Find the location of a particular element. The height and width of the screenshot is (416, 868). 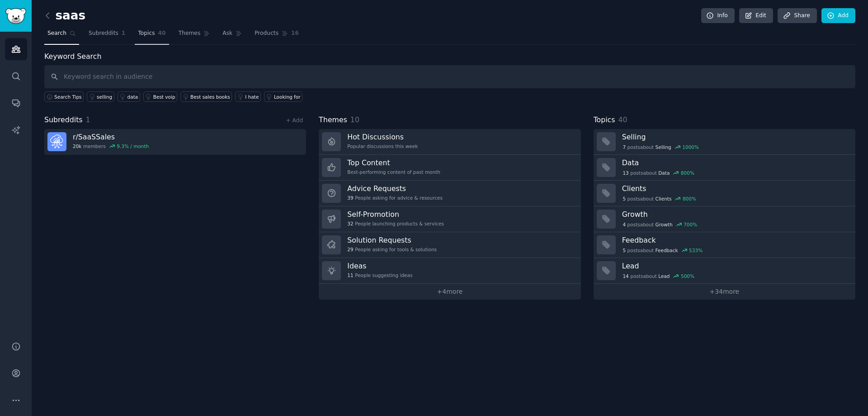

a: + Add is located at coordinates (294, 120).